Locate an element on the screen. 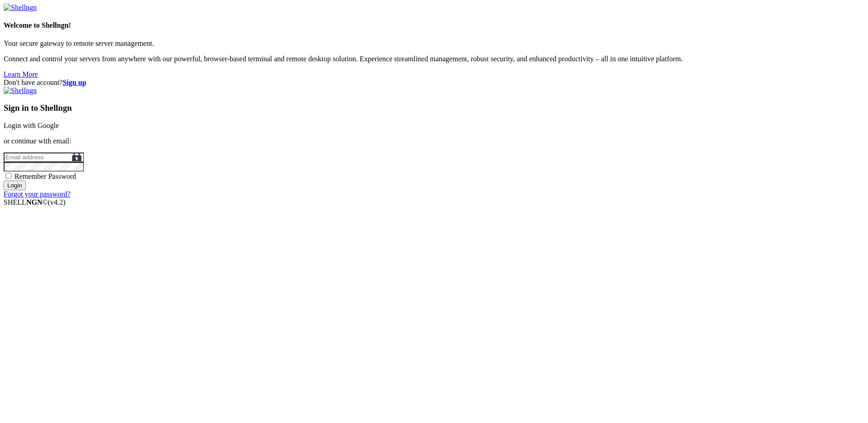 This screenshot has height=423, width=868. span: Remember Password is located at coordinates (45, 176).